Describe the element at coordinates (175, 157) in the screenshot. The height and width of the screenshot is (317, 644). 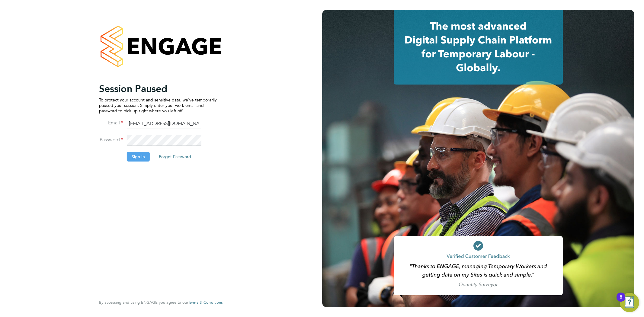
I see `button: Forgot Password` at that location.